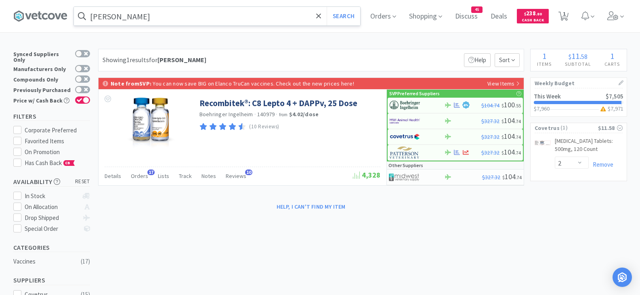 The height and width of the screenshot is (295, 640). I want to click on a: Remove, so click(600, 164).